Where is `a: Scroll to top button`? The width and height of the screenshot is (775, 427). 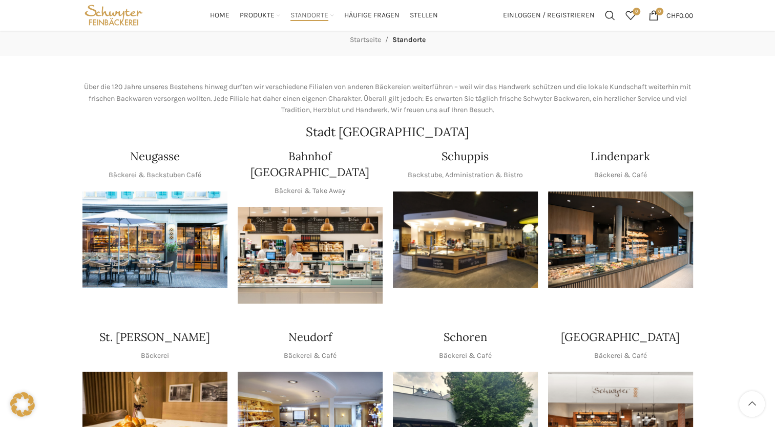
a: Scroll to top button is located at coordinates (752, 404).